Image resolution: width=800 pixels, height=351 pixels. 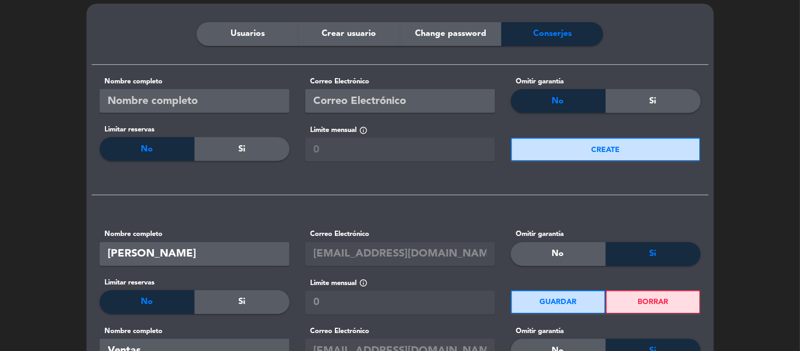 I want to click on button: GUARDAR, so click(x=559, y=302).